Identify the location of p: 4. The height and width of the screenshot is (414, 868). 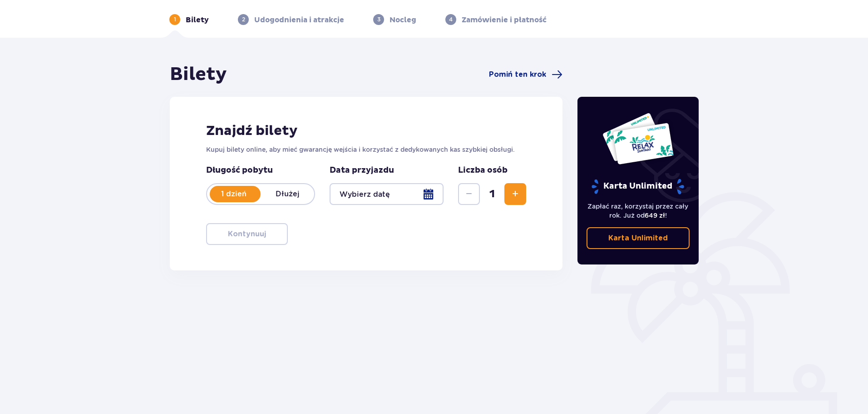
(451, 19).